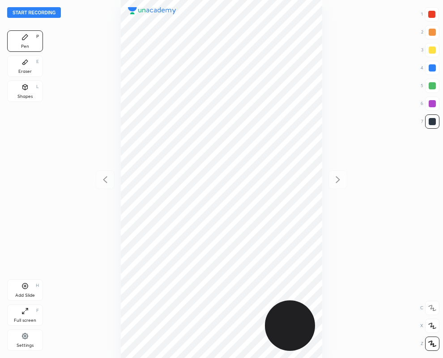 The image size is (443, 358). Describe the element at coordinates (430, 122) in the screenshot. I see `div: 7` at that location.